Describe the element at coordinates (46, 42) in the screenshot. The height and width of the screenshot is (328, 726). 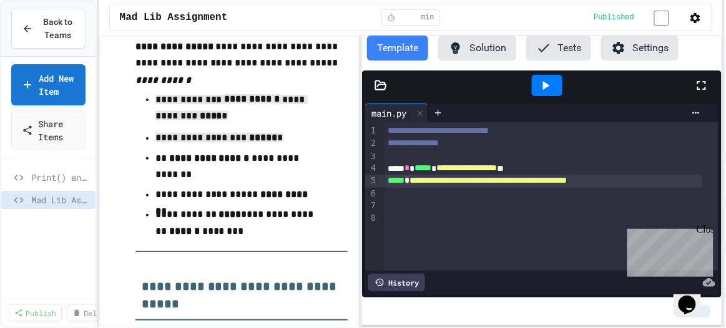
I see `div: Chat with us now!Close` at that location.